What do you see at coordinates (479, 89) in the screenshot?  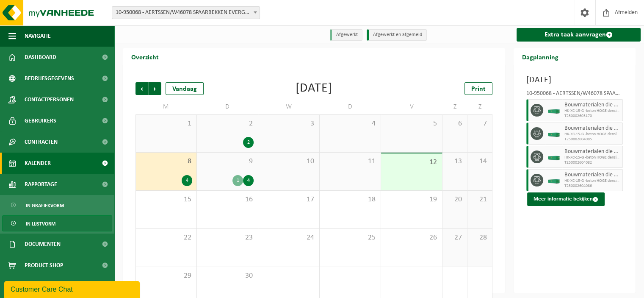 I see `span: Print` at bounding box center [479, 89].